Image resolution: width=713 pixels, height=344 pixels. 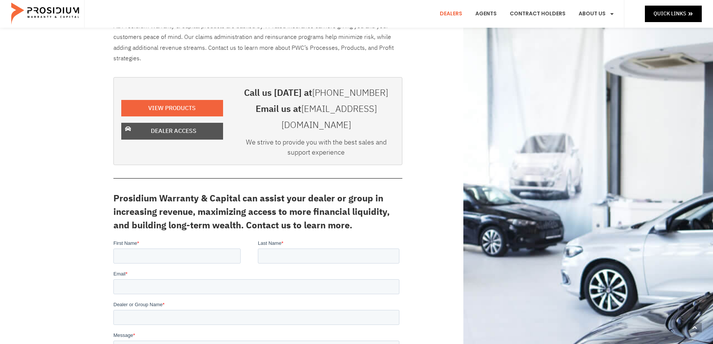 What do you see at coordinates (172, 108) in the screenshot?
I see `a: View Products` at bounding box center [172, 108].